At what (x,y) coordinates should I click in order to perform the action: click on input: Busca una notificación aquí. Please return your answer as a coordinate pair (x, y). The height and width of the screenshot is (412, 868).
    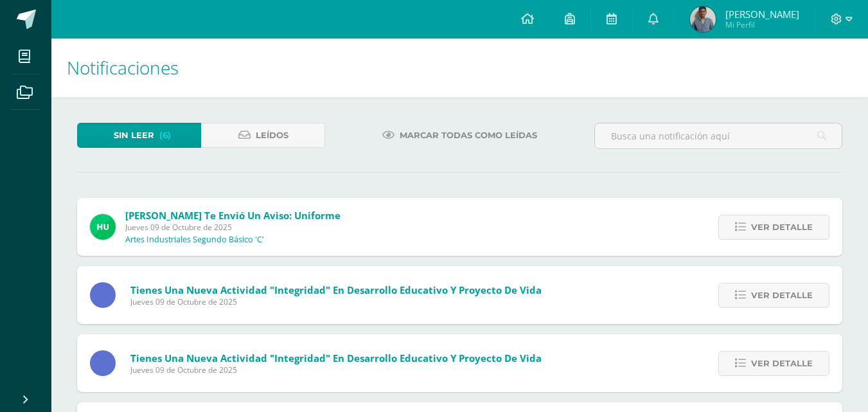
    Looking at the image, I should click on (718, 136).